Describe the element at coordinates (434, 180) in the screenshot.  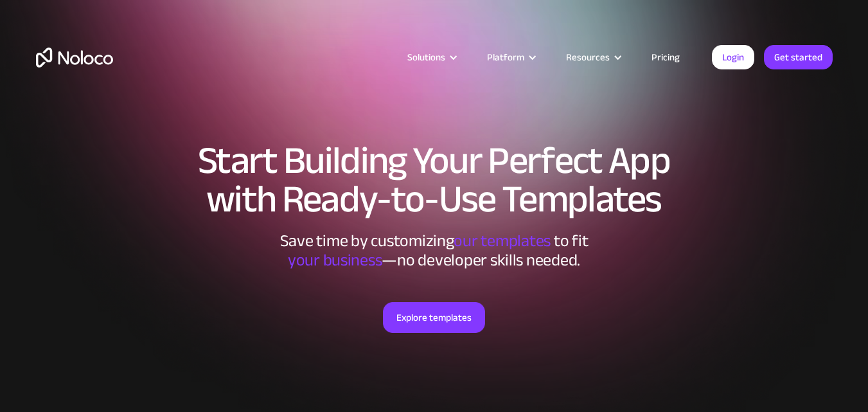
I see `h1: Start Building Your Perfect App with Ready-to-Use Templates` at that location.